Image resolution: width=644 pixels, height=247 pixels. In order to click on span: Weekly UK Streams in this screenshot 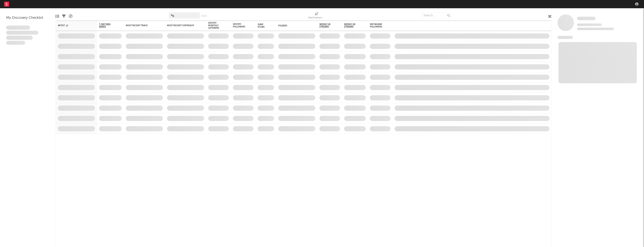, I will do `click(352, 26)`.